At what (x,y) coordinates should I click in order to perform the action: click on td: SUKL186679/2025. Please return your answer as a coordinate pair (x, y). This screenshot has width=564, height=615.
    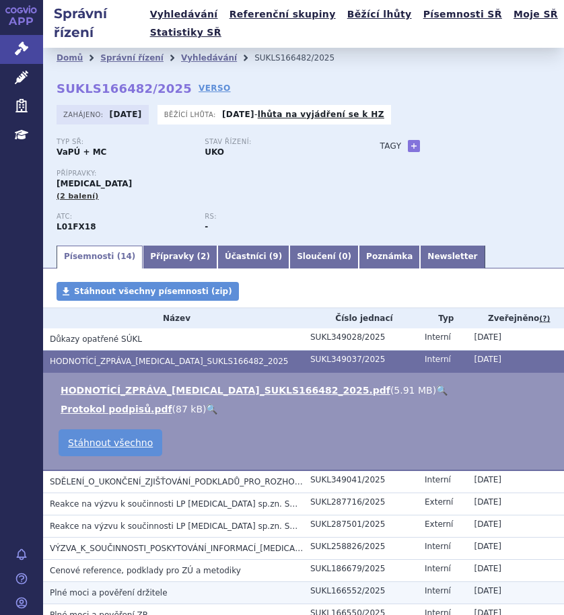
    Looking at the image, I should click on (361, 571).